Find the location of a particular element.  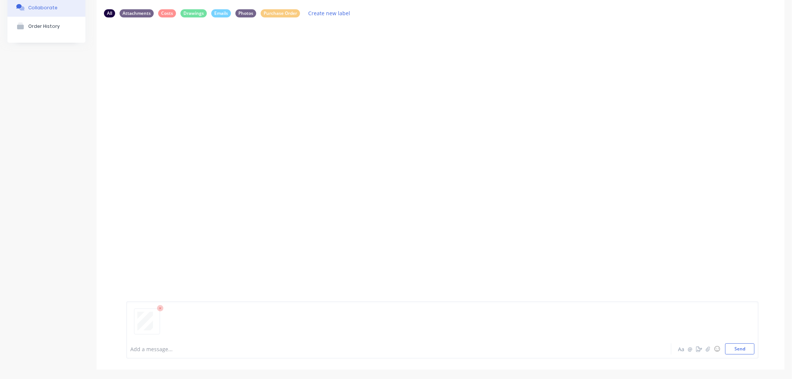

div: Emails is located at coordinates (221, 13).